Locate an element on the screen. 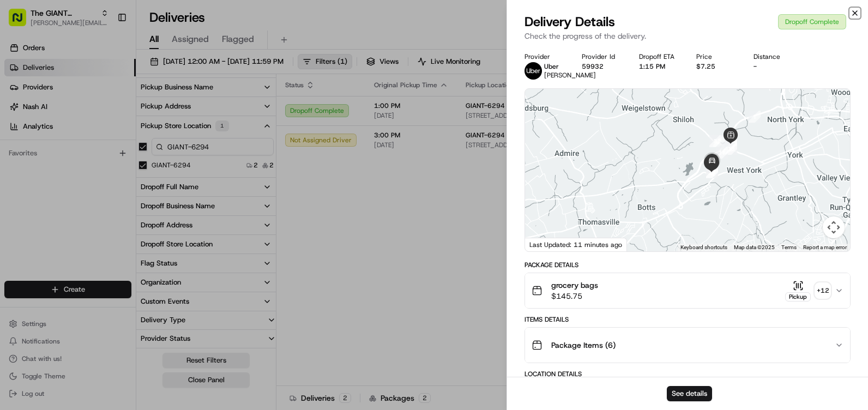  div: 13 is located at coordinates (712, 172).